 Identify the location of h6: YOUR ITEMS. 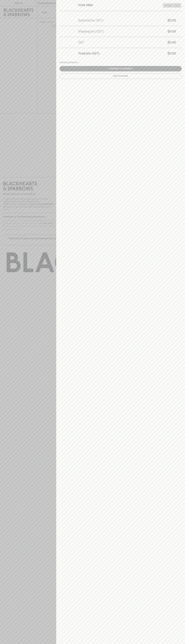
(86, 6).